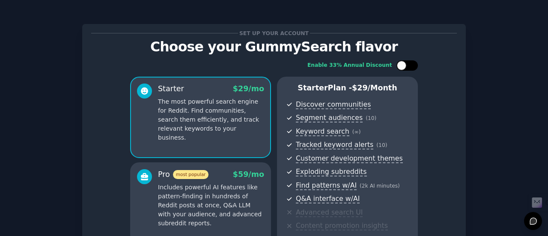  What do you see at coordinates (333, 104) in the screenshot?
I see `span: Discover communities` at bounding box center [333, 104].